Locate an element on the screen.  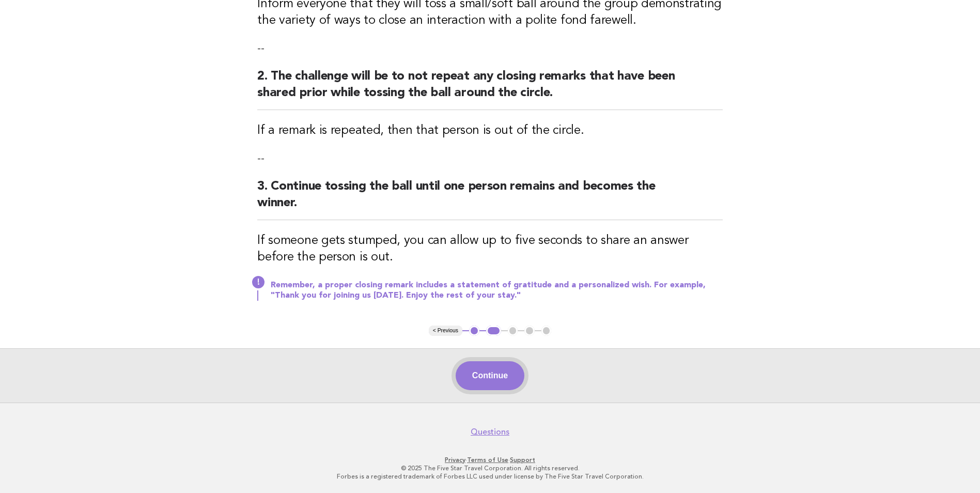
h2: 2. The challenge will be to not repeat any closing remarks that have been shared prior while toss... is located at coordinates (490, 89).